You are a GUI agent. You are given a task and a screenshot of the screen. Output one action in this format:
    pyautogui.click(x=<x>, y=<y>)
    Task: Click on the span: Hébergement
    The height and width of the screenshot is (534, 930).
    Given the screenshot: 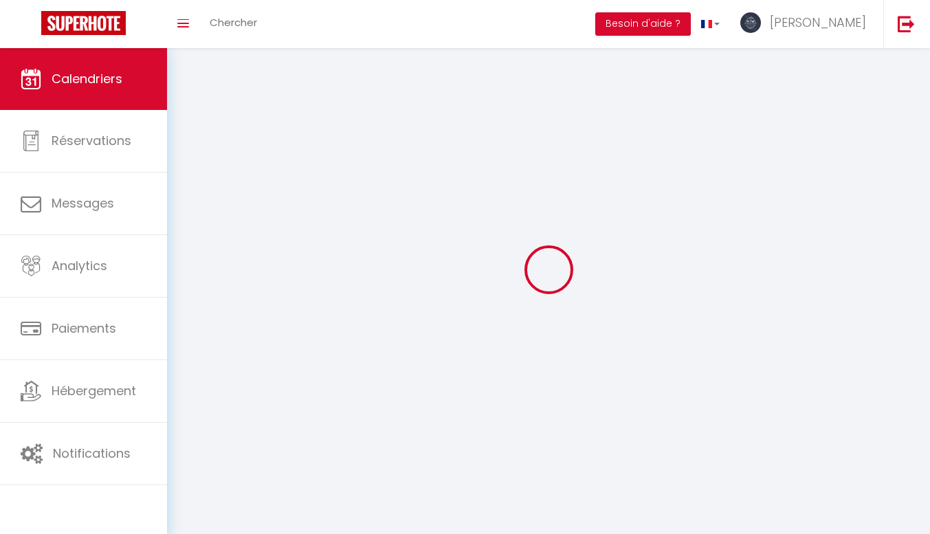 What is the action you would take?
    pyautogui.click(x=93, y=390)
    